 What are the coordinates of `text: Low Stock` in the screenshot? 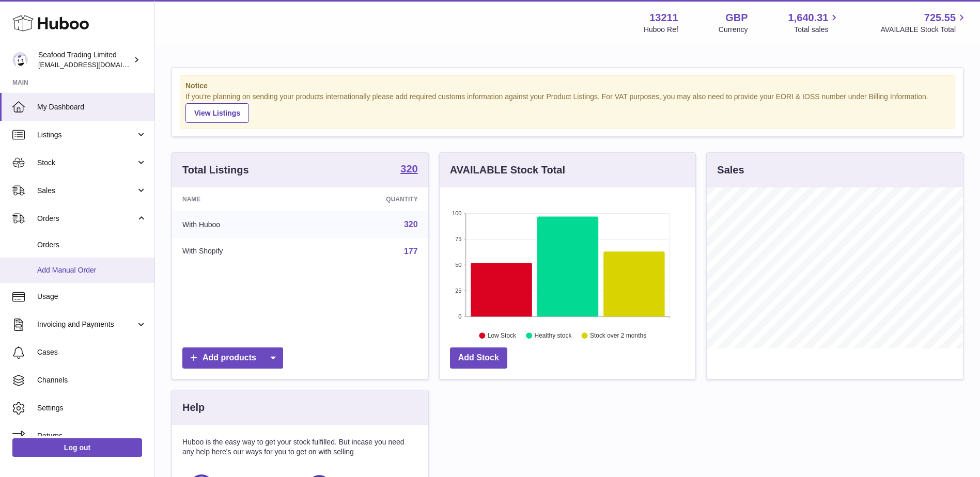 It's located at (502, 335).